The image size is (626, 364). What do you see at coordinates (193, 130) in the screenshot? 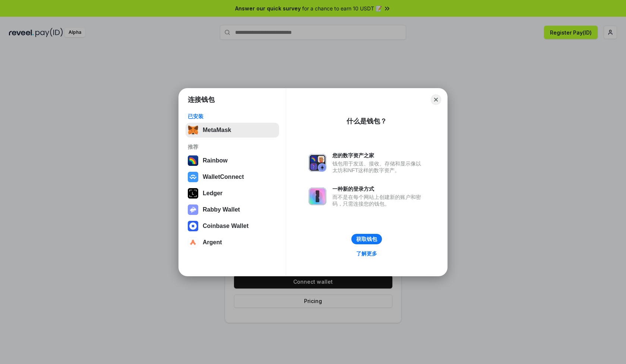
I see `img: svg+xml,%3Csvg%20fill%3D%22none%22%20height%3D%2233%22%20viewBox%3D%220%200%2035%2033%22%20width%...` at bounding box center [193, 130].